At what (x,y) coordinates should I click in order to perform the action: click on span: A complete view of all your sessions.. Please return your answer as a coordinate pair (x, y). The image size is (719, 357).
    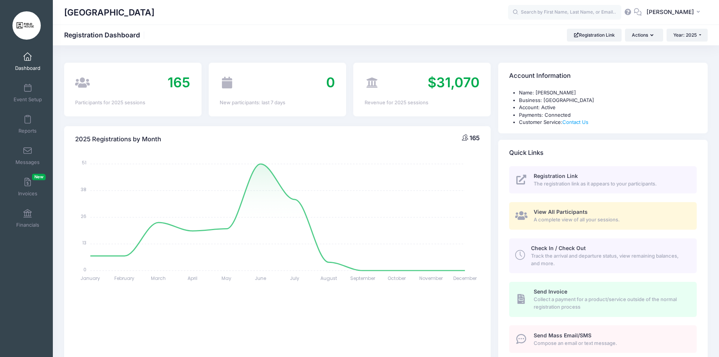
    Looking at the image, I should click on (611, 220).